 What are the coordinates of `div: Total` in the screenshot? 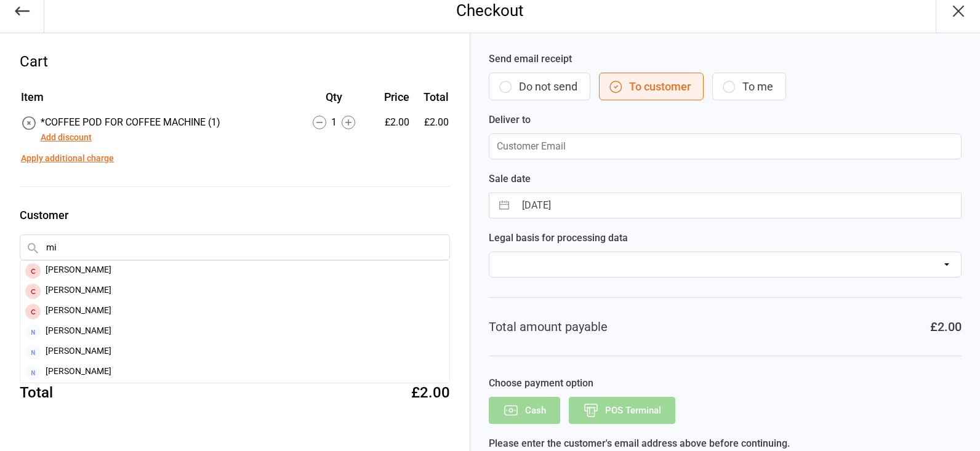 It's located at (37, 392).